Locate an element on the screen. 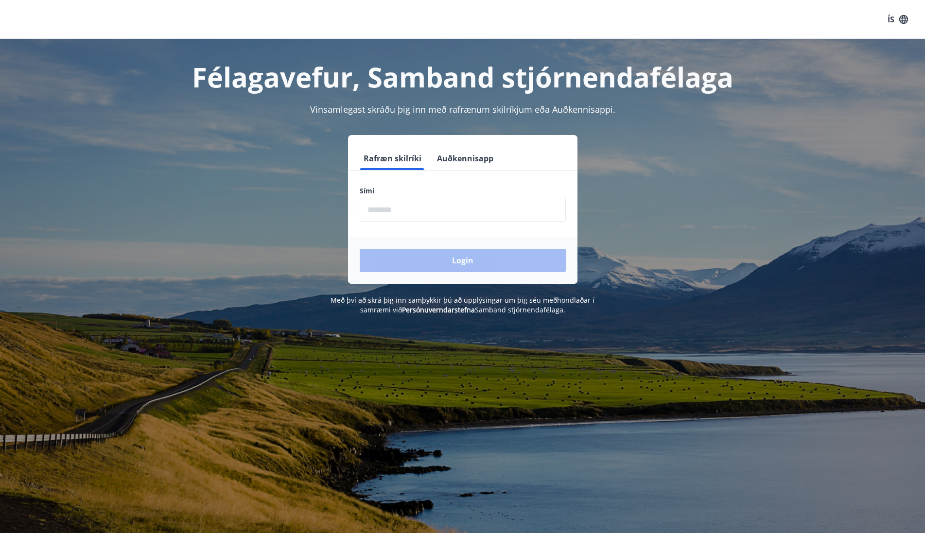  h1: Félagavefur, Samband stjórnendafélaga is located at coordinates (463, 77).